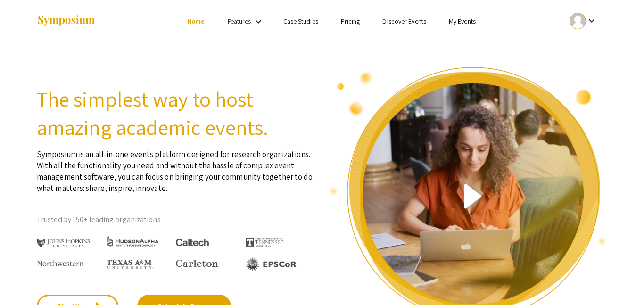 This screenshot has height=305, width=644. I want to click on img: Texas A&M University, so click(130, 264).